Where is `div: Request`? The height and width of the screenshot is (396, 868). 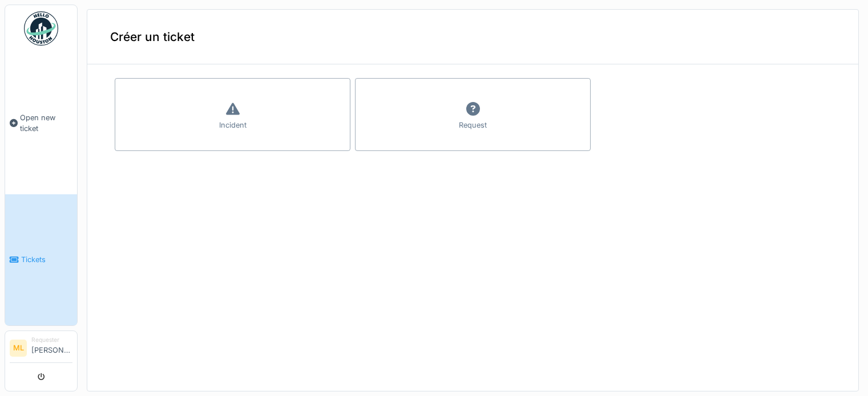
div: Request is located at coordinates (473, 125).